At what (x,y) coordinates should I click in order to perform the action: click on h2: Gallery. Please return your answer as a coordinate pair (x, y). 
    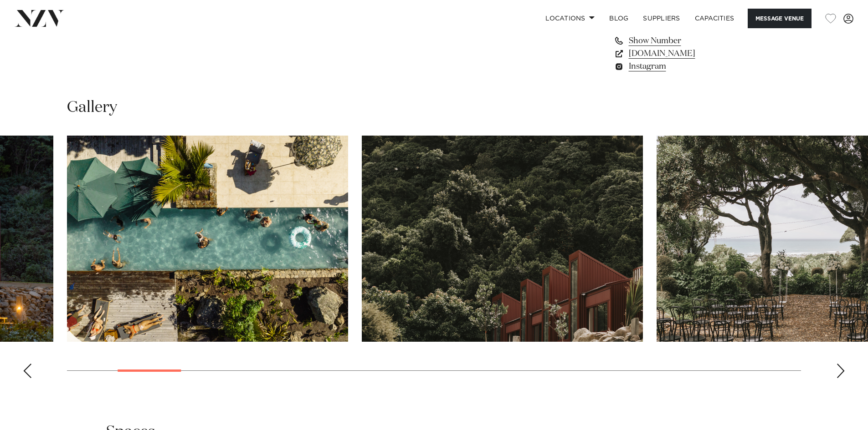
    Looking at the image, I should click on (92, 108).